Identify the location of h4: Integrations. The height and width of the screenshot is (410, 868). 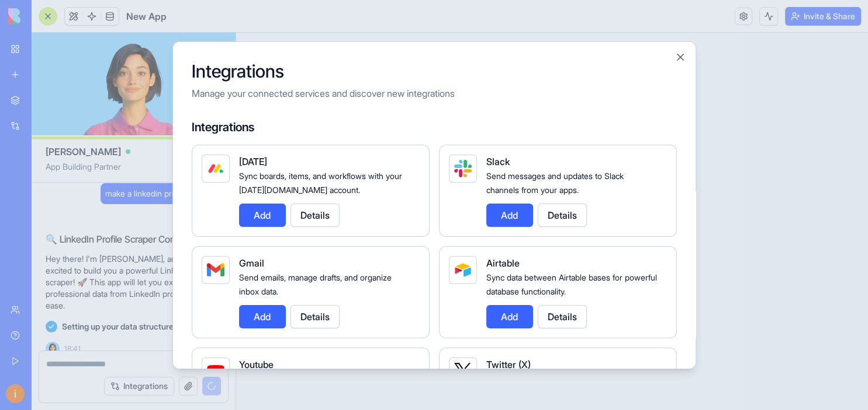
(434, 127).